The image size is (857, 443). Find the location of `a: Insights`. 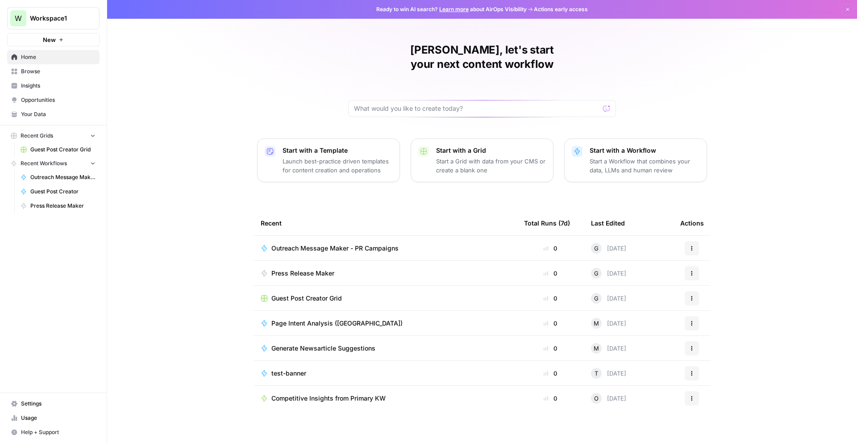

a: Insights is located at coordinates (53, 86).